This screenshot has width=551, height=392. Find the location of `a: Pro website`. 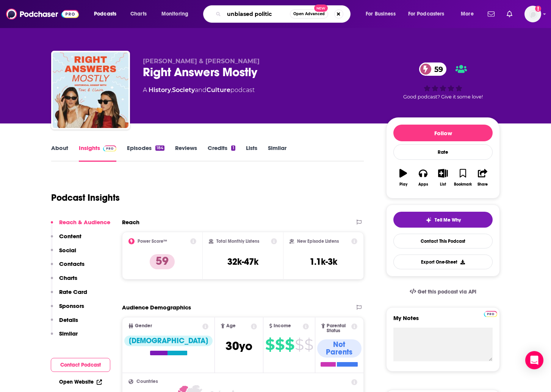

a: Pro website is located at coordinates (490, 313).